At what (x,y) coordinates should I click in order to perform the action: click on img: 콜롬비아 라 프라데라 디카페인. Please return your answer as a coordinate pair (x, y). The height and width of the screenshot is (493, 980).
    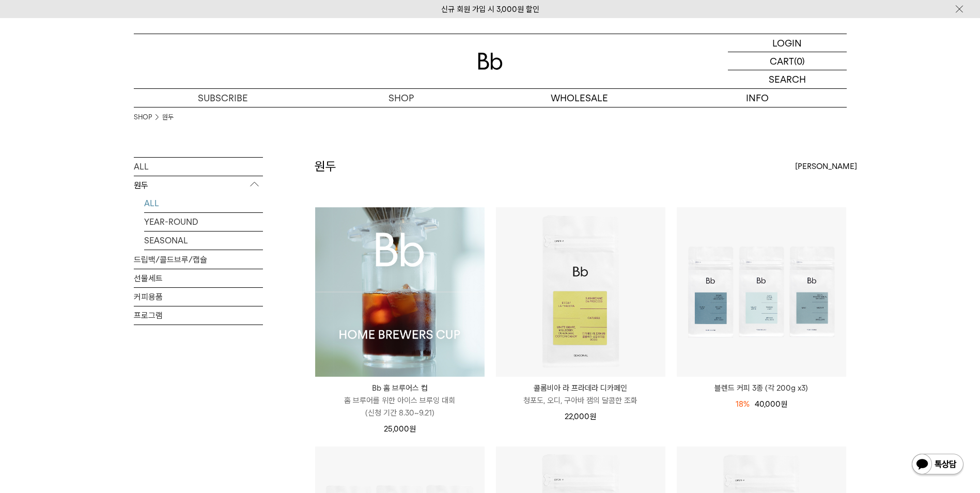
    Looking at the image, I should click on (581, 292).